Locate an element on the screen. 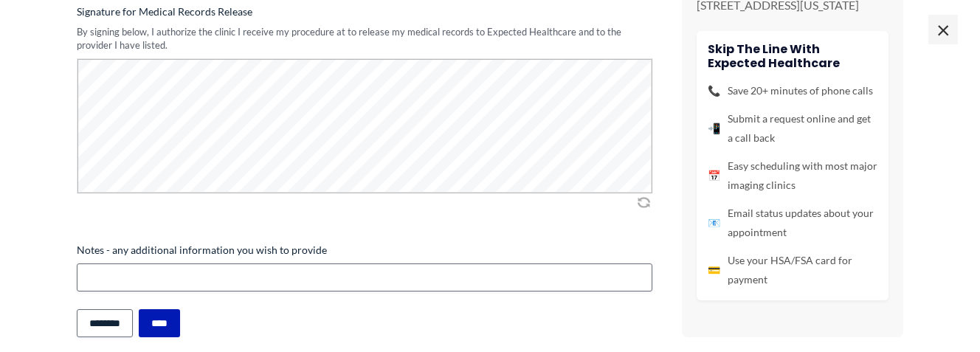 This screenshot has height=352, width=980. li: Submit a request online and get a call back is located at coordinates (792, 129).